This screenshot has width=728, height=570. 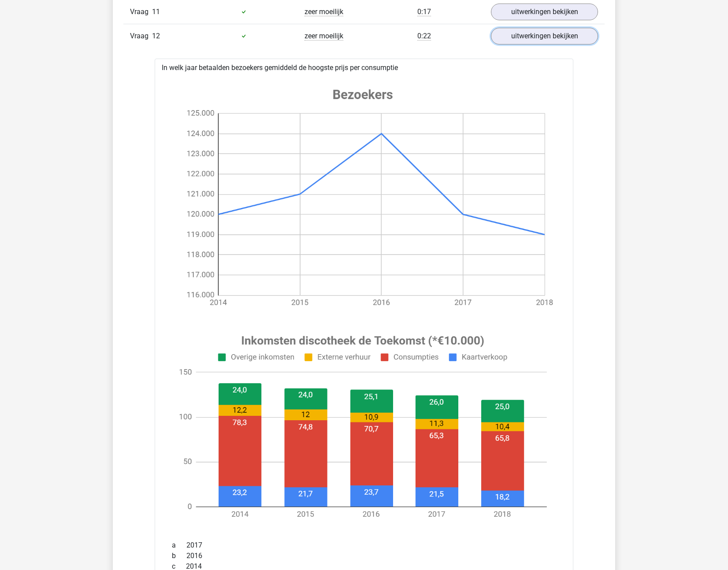 I want to click on span: b, so click(x=179, y=556).